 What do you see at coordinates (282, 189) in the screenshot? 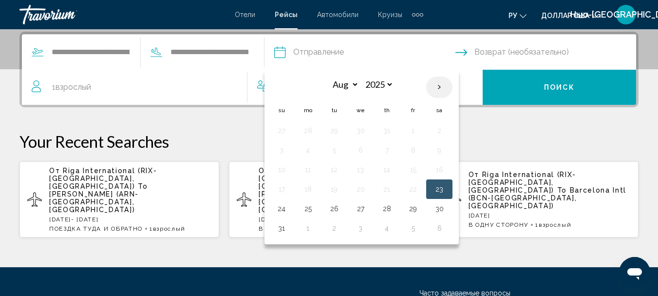
I see `button: Day 17` at bounding box center [282, 189].